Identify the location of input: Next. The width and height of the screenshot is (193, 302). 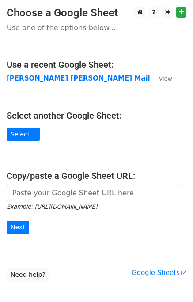
(18, 227).